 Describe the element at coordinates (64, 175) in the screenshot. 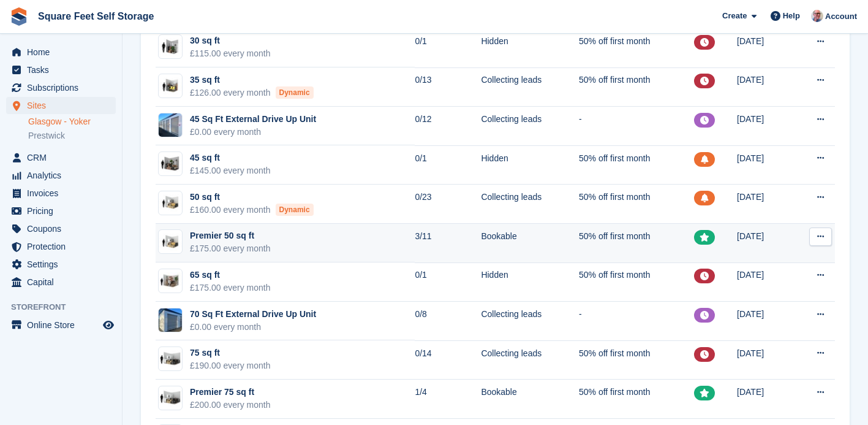

I see `span: Analytics` at that location.